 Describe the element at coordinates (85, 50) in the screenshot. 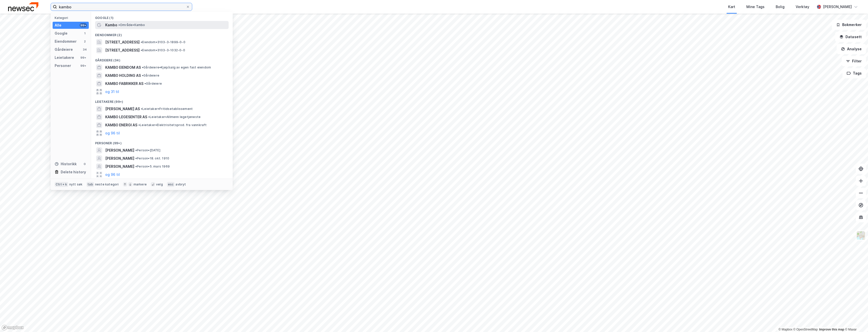

I see `div: 34` at that location.